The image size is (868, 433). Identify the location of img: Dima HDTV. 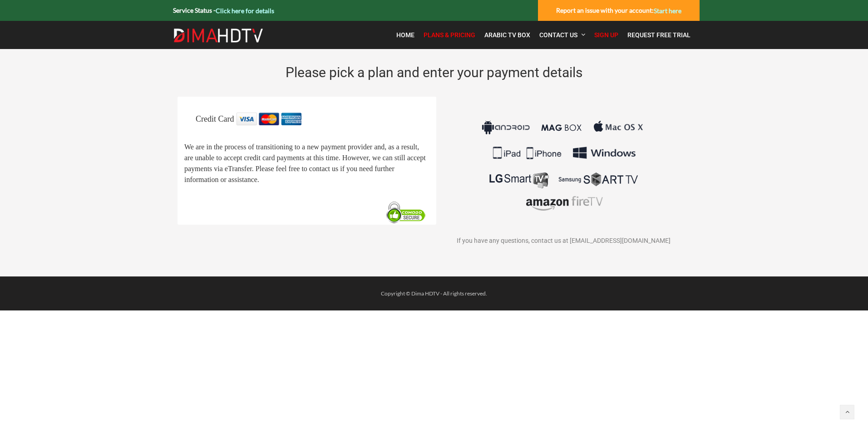
(219, 36).